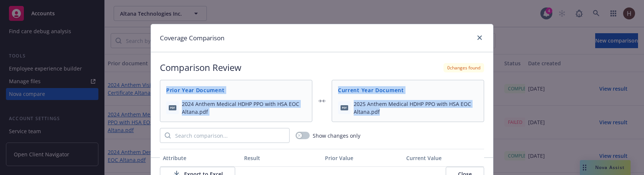  Describe the element at coordinates (230, 136) in the screenshot. I see `input: Search comparison...` at that location.